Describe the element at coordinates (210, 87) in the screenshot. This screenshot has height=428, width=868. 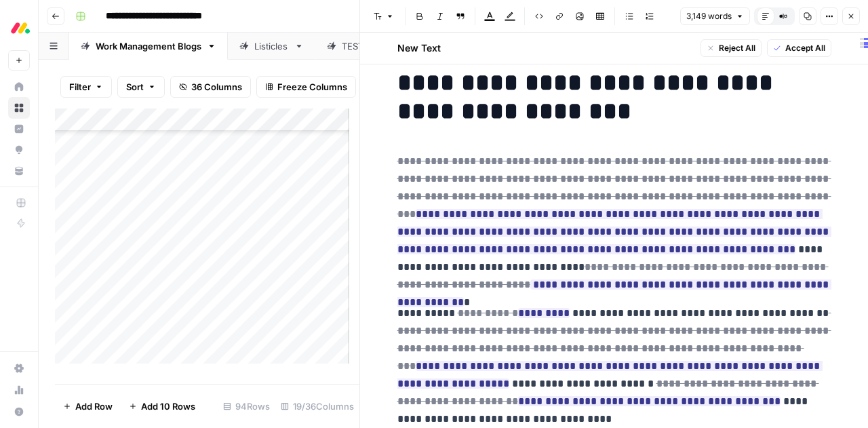
I see `button: 36 Columns` at that location.